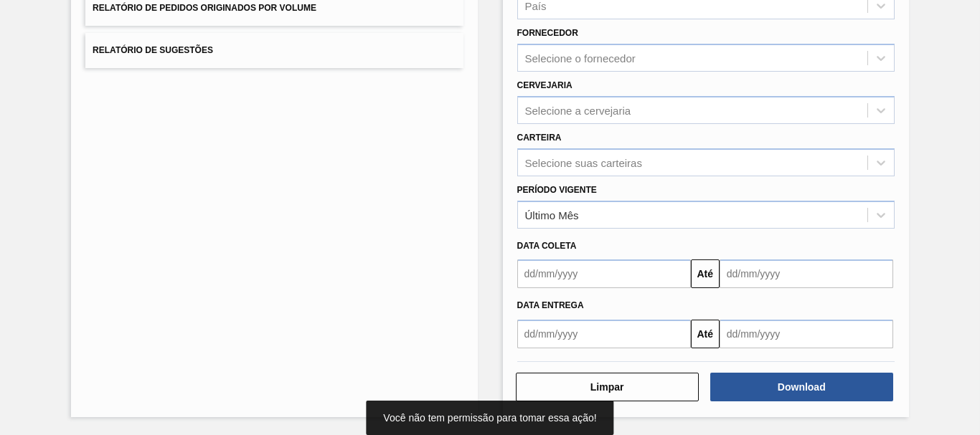  Describe the element at coordinates (547, 33) in the screenshot. I see `label: Fornecedor` at that location.